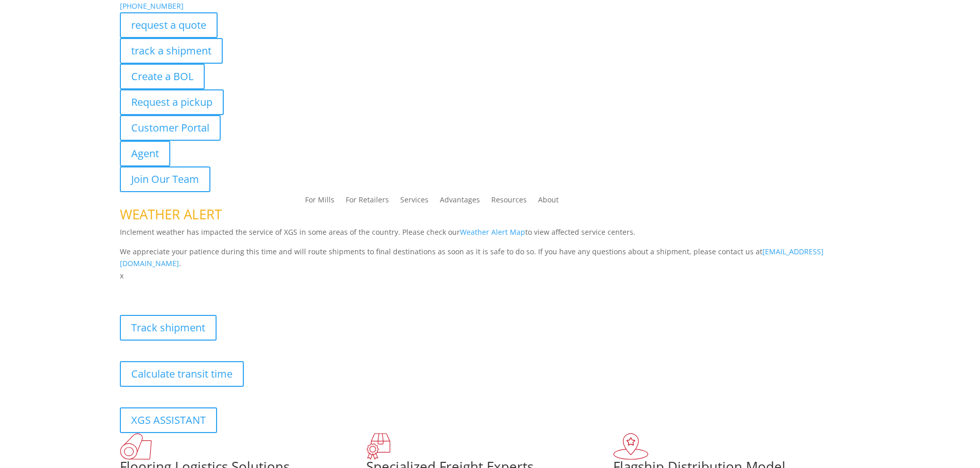 The image size is (980, 468). Describe the element at coordinates (460, 202) in the screenshot. I see `a: Advantages` at that location.